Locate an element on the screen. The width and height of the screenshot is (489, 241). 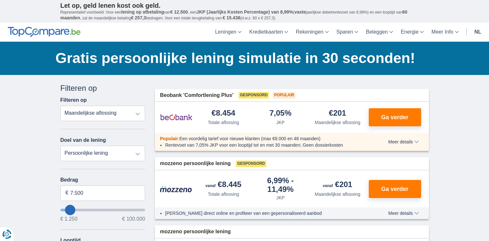
input: wantToBorrow is located at coordinates (103, 210).